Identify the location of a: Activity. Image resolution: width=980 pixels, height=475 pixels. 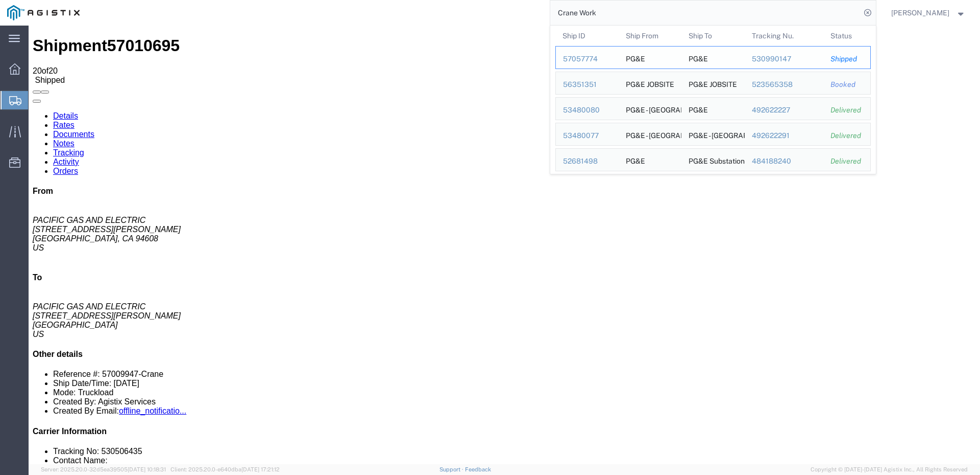
(37, 136).